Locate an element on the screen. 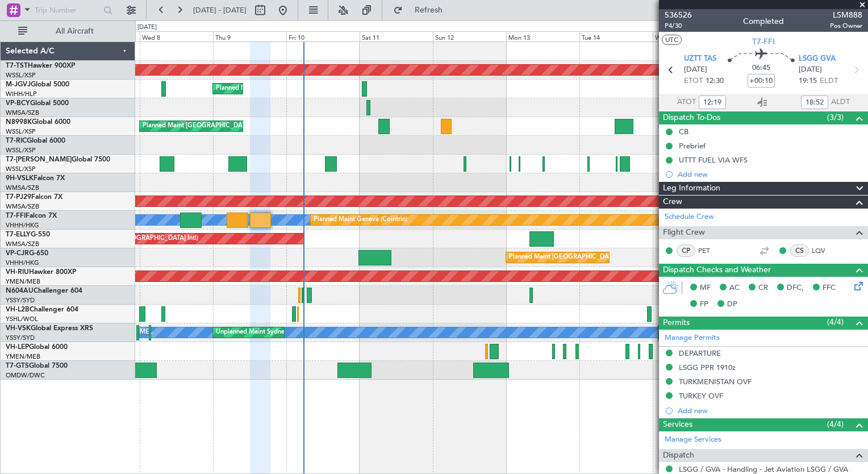 This screenshot has width=868, height=474. span: (3/3) is located at coordinates (835, 117).